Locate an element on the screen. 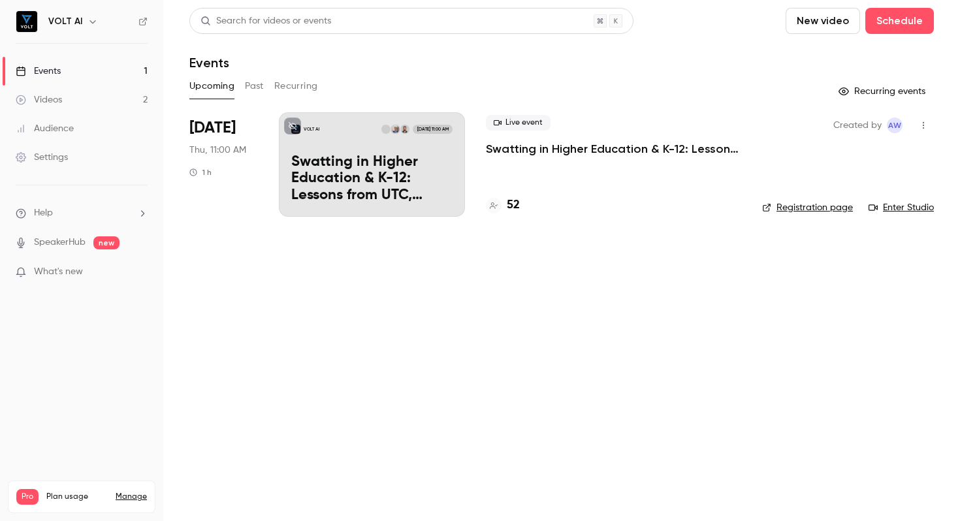  button: Schedule is located at coordinates (899, 21).